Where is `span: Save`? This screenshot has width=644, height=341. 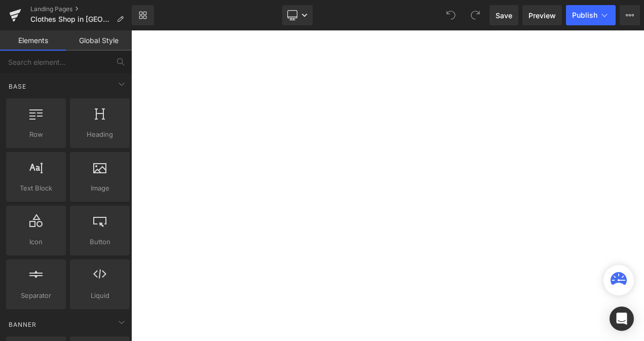
span: Save is located at coordinates (504, 15).